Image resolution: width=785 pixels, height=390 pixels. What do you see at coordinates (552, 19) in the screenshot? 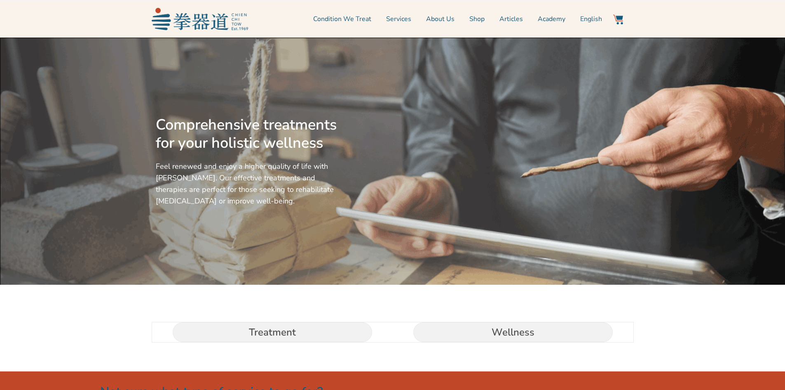
I see `a: Academy` at bounding box center [552, 19].